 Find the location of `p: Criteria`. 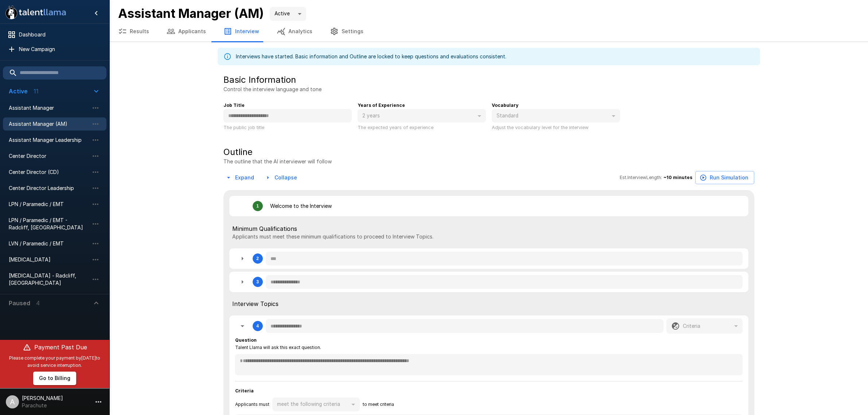

p: Criteria is located at coordinates (691, 326).